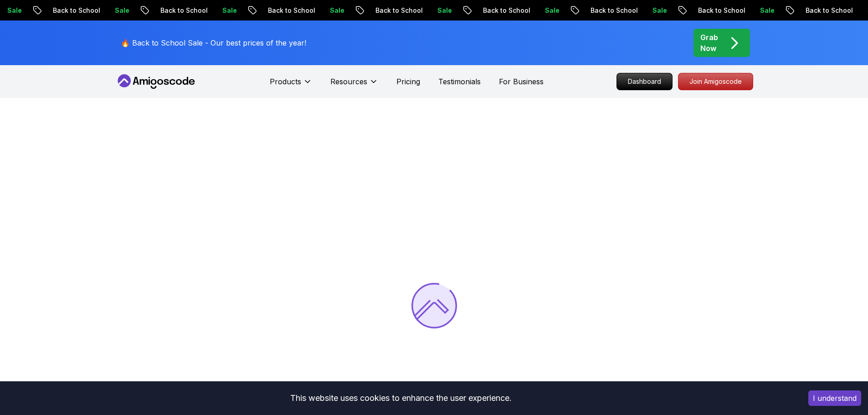 The width and height of the screenshot is (868, 415). I want to click on a: Testimonials, so click(459, 81).